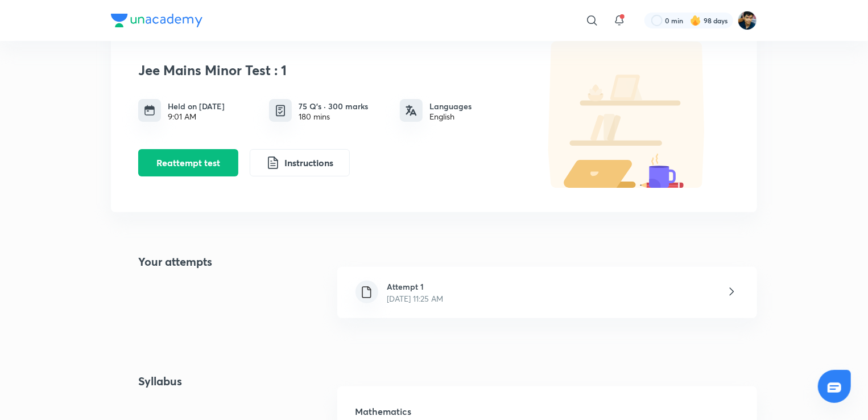  What do you see at coordinates (411, 110) in the screenshot?
I see `img: languages` at bounding box center [411, 110].